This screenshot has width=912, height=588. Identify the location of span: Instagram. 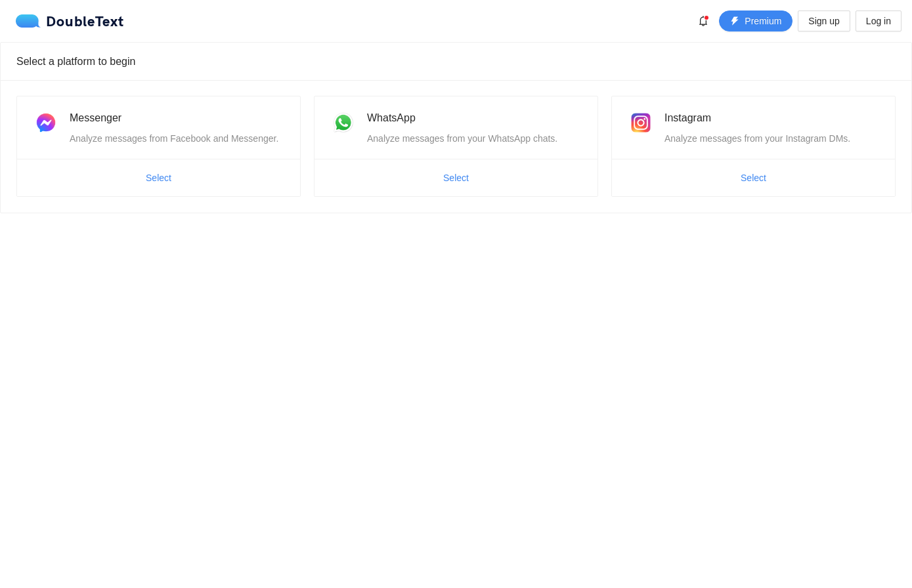
(687, 118).